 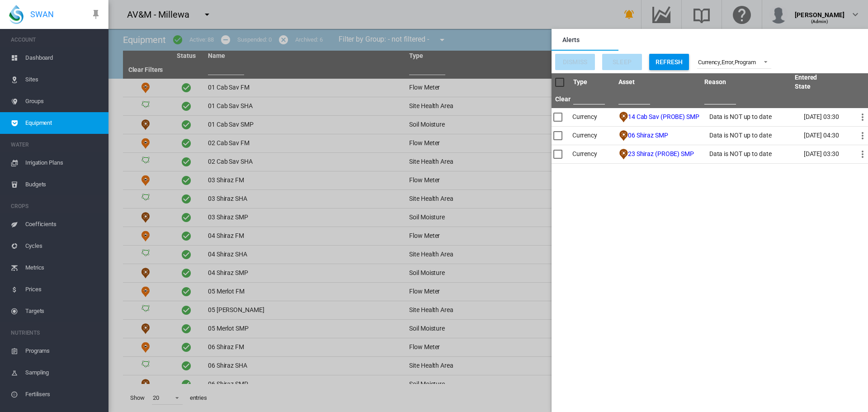 What do you see at coordinates (63, 246) in the screenshot?
I see `span: Cycles` at bounding box center [63, 246].